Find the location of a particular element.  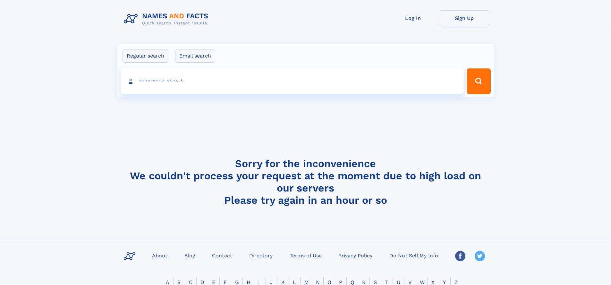

a: Blog is located at coordinates (190, 255).